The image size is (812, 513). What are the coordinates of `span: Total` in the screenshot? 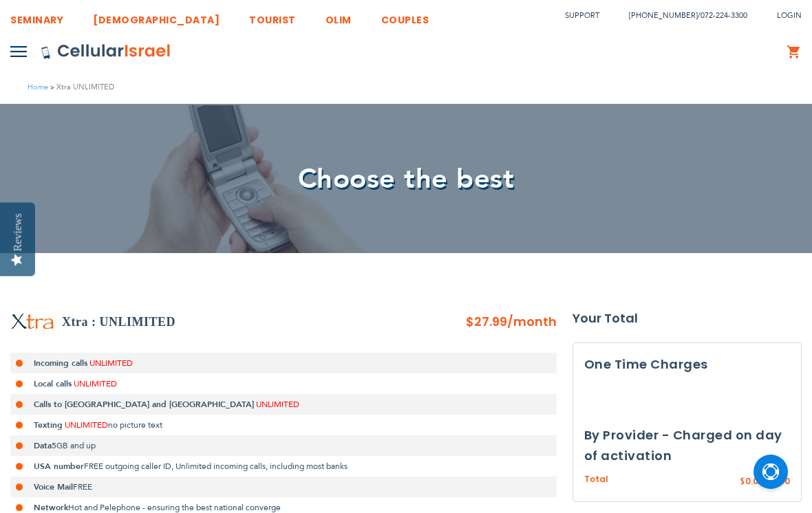 It's located at (596, 479).